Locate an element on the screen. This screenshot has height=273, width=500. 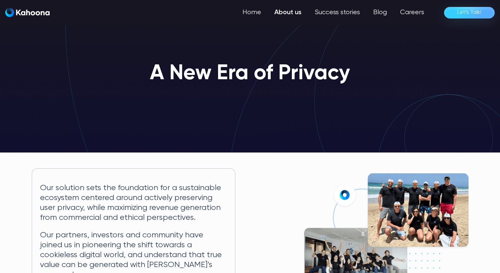
a: Success stories is located at coordinates (337, 13).